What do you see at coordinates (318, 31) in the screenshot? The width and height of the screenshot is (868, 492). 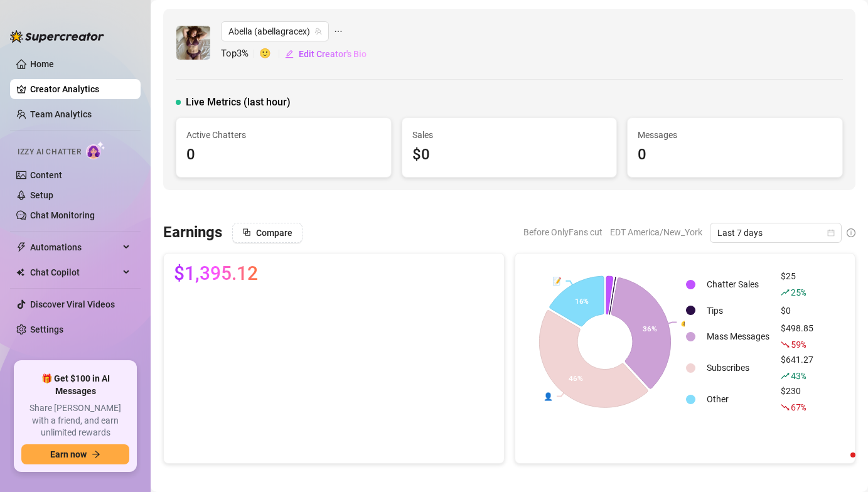 I see `span: team` at bounding box center [318, 31].